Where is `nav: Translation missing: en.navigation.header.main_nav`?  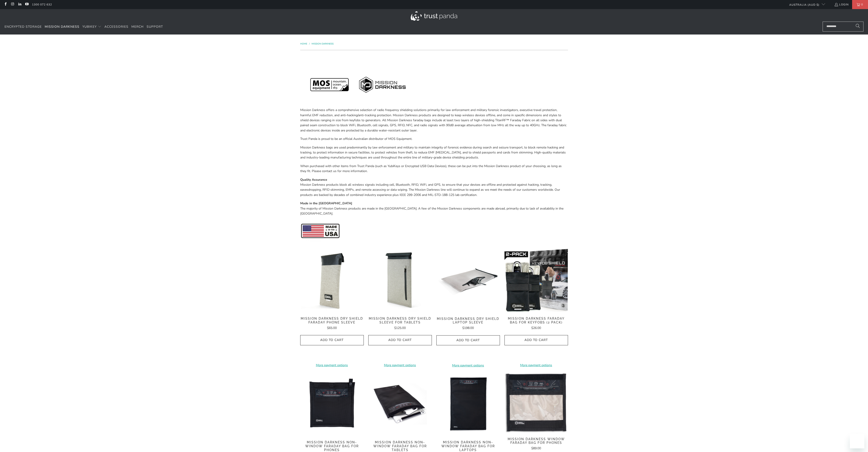
nav: Translation missing: en.navigation.header.main_nav is located at coordinates (84, 27).